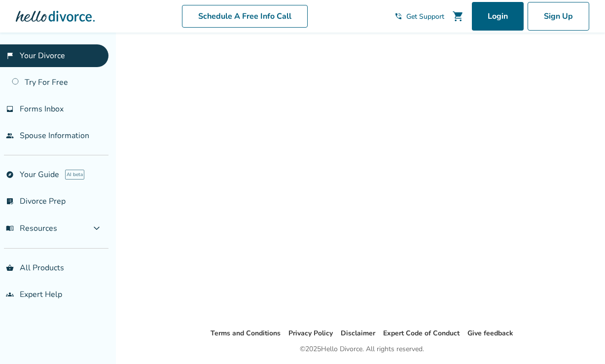  I want to click on a: Login, so click(498, 16).